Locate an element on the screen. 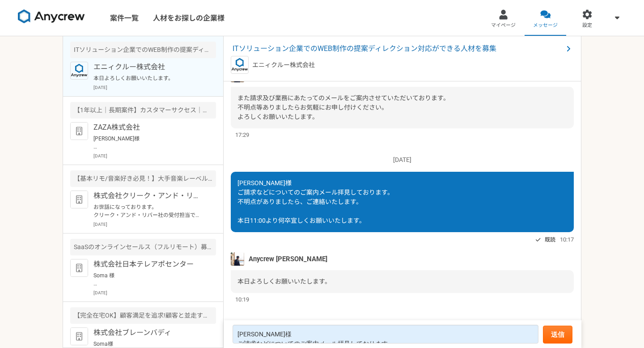  img: 8DqYSo04kwAAAAASUVORK5CYII= is located at coordinates (52, 16).